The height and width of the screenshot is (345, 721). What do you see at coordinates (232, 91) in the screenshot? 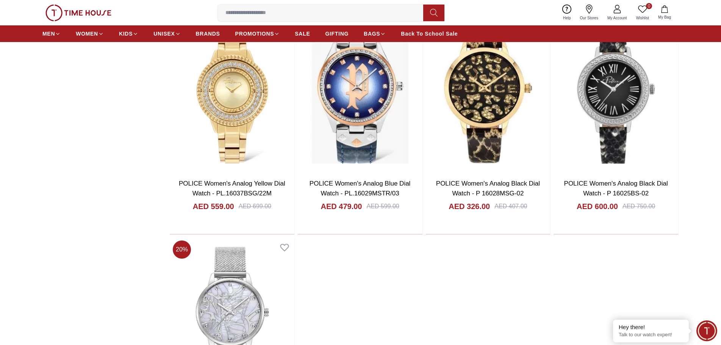
I see `img: POLICE Women's Analog Yellow Dial Watch - PL.16037BSG/22M` at bounding box center [232, 91].